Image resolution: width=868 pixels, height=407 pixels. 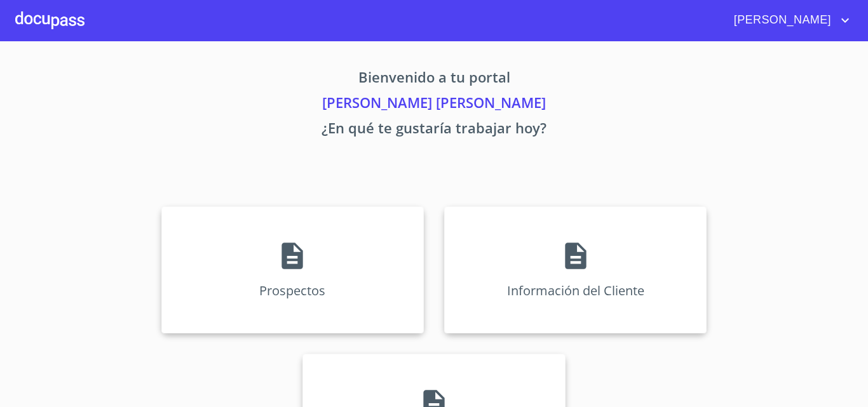 I want to click on button: account of current user, so click(x=789, y=20).